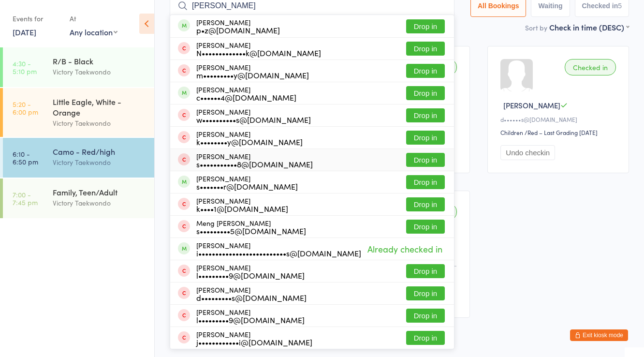  Describe the element at coordinates (528, 152) in the screenshot. I see `button: Undo checkin` at that location.